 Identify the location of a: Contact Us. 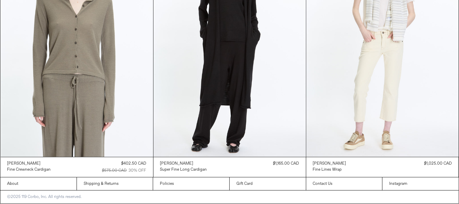
(344, 184).